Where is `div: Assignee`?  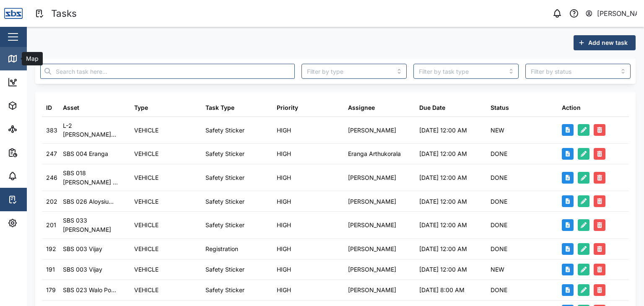
div: Assignee is located at coordinates (361, 107).